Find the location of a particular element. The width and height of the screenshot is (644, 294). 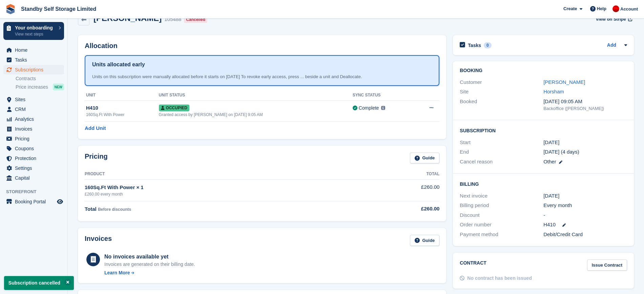

div: No contract has been issued is located at coordinates (499, 278).